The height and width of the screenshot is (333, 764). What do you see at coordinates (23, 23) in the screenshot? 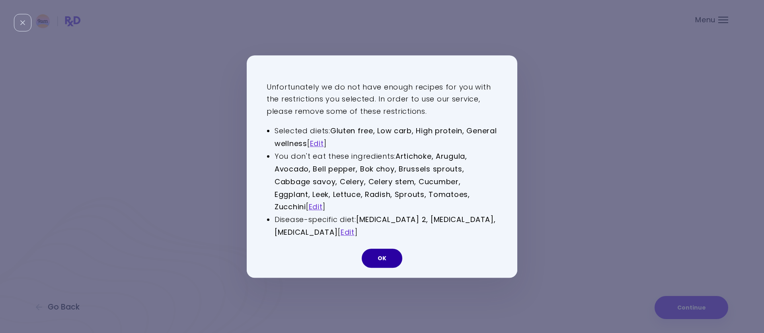
I see `div: Close` at bounding box center [23, 23].